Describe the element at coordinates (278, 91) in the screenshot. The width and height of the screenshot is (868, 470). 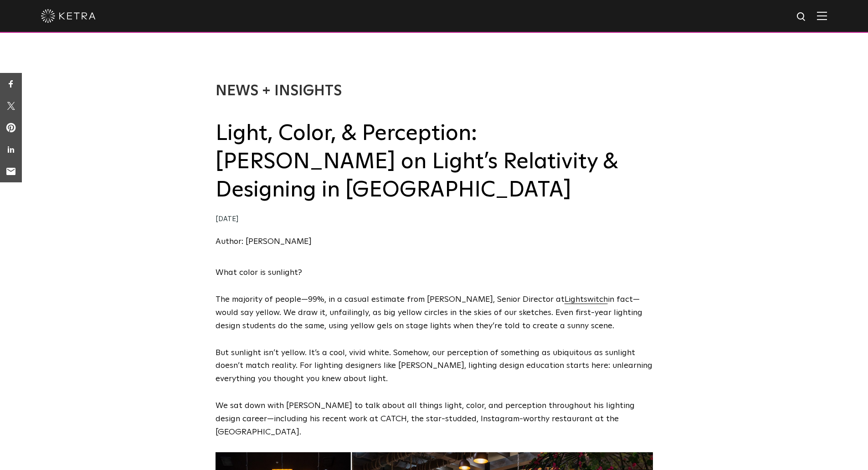
I see `a: News + Insights` at that location.